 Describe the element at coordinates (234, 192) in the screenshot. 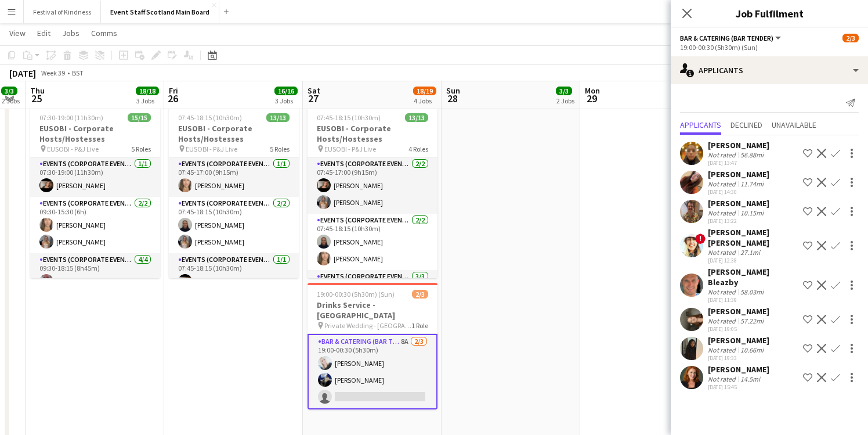

I see `div: 07:45-18:15 (10h30m)13/13EUSOBI - Corporate Hosts/Hostesses EUSOBI - P&J Live5 RolesEvents (Corpo...` at that location.